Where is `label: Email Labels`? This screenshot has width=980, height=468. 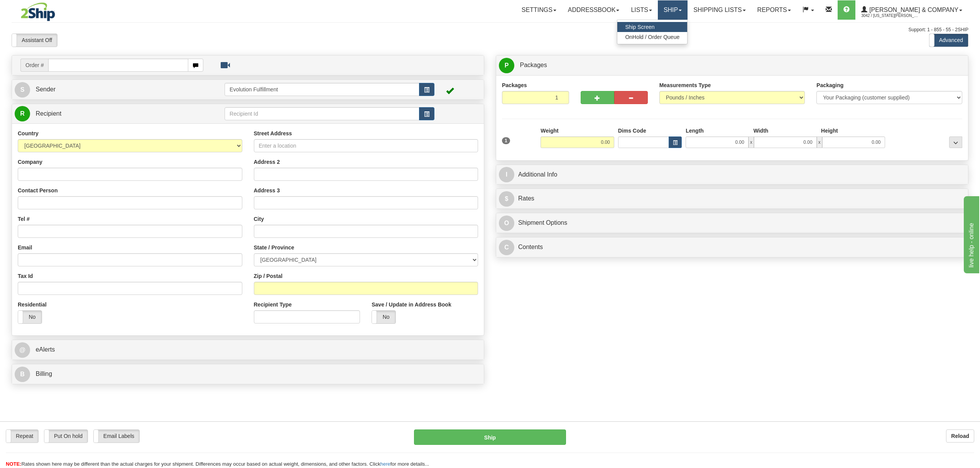 label: Email Labels is located at coordinates (117, 436).